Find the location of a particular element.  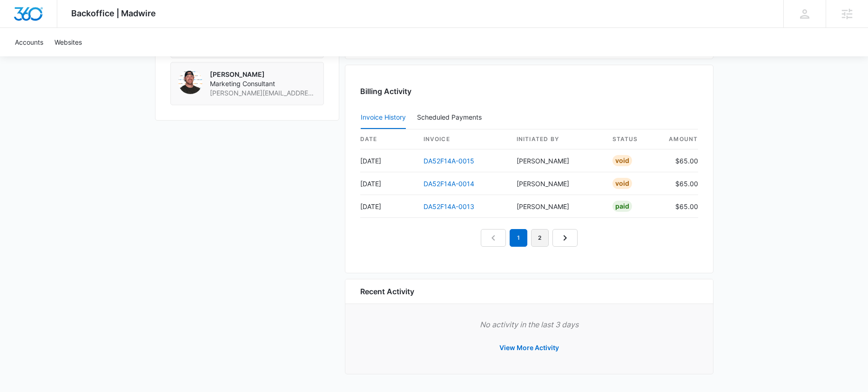

button: Invoice History is located at coordinates (383, 117).